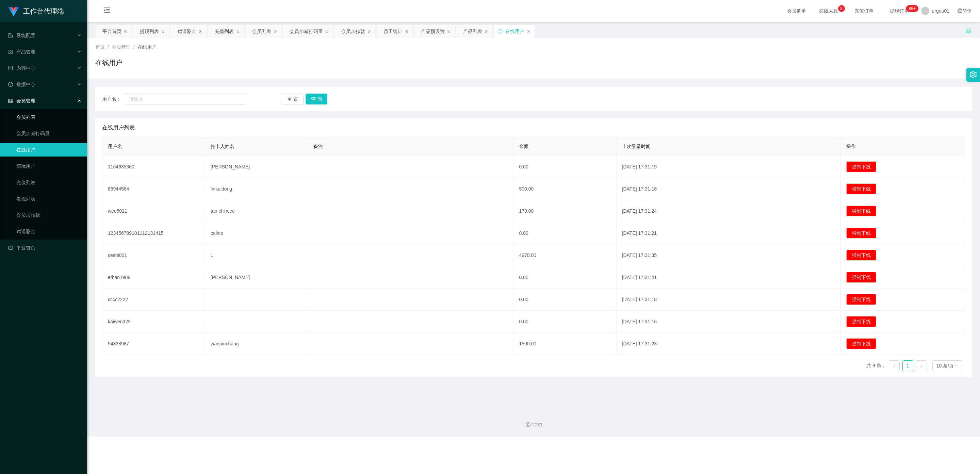  What do you see at coordinates (257, 343) in the screenshot?
I see `td: wanpinchang` at bounding box center [257, 343].